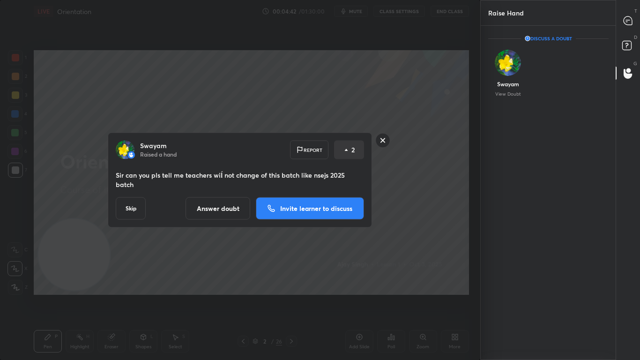 This screenshot has height=360, width=640. I want to click on p: D, so click(635, 37).